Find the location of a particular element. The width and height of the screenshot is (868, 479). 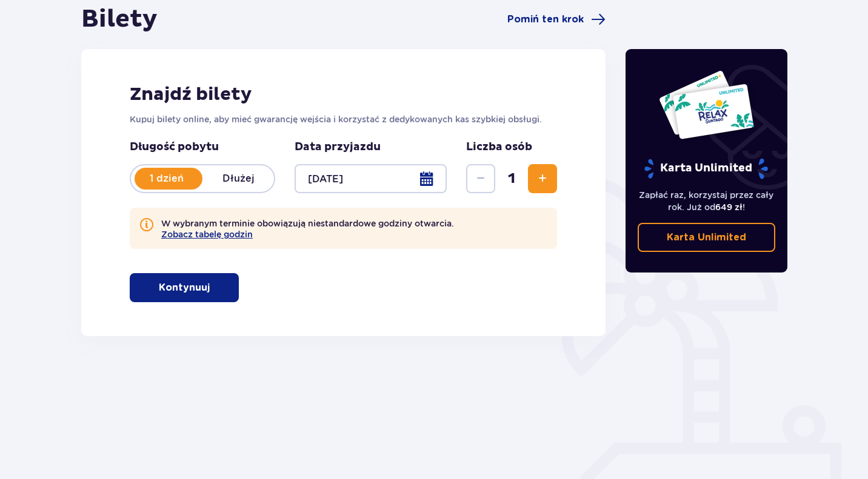

button: Zobacz tabelę godzin is located at coordinates (206, 234).